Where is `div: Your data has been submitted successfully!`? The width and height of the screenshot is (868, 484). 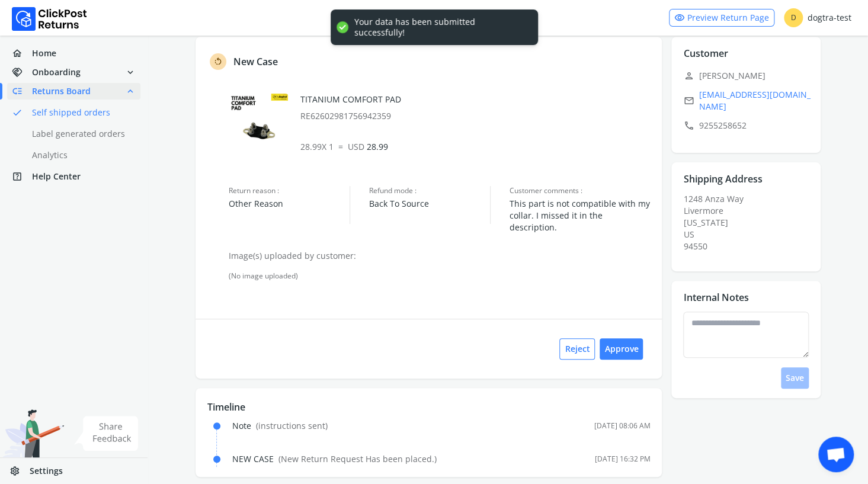 div: Your data has been submitted successfully! is located at coordinates (440, 27).